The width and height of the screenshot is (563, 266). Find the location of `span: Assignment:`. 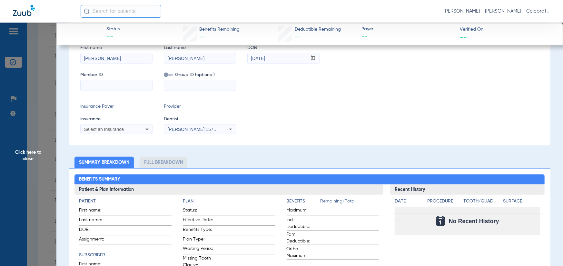

span: Assignment: is located at coordinates (95, 240).